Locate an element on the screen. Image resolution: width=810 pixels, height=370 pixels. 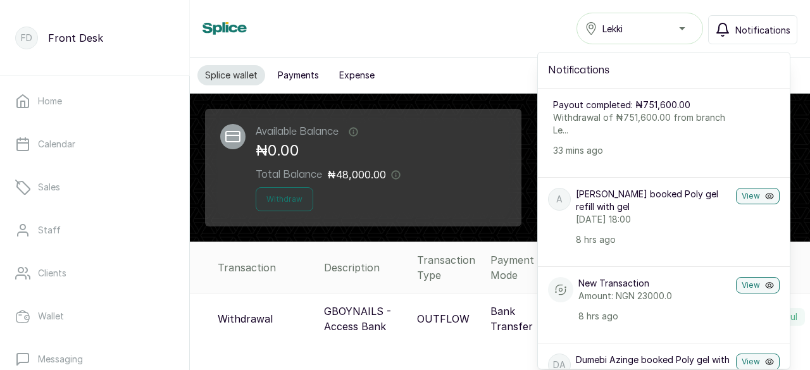
p: OUTFLOW is located at coordinates (443, 319).